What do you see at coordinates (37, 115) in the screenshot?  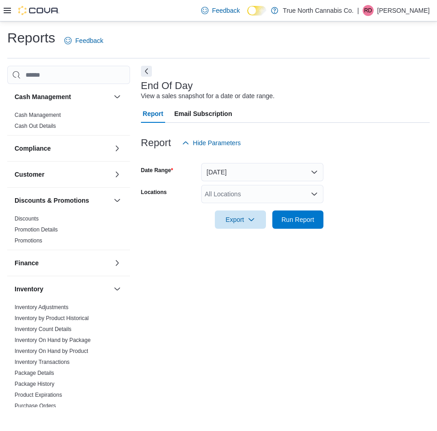 I see `span: Cash Management` at bounding box center [37, 115].